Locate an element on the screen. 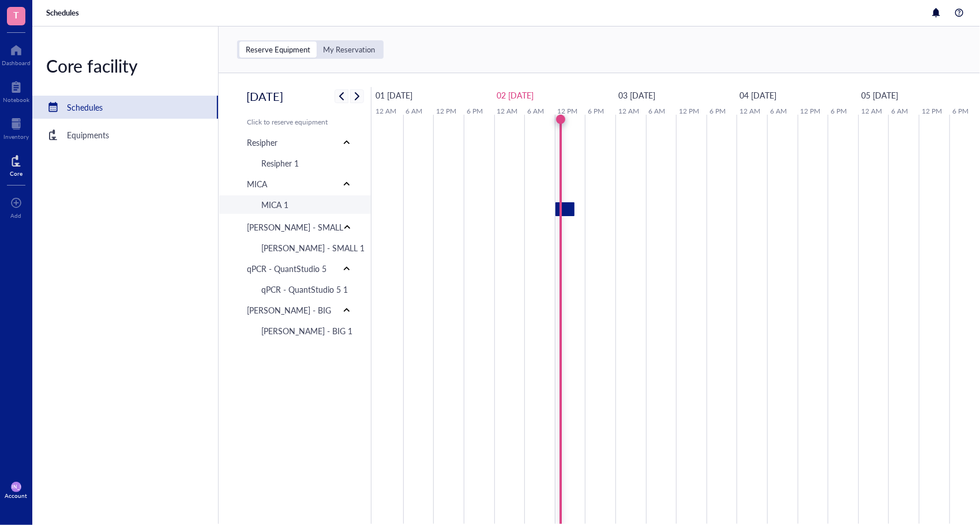 The width and height of the screenshot is (980, 525). div: My Reservation is located at coordinates (349, 50).